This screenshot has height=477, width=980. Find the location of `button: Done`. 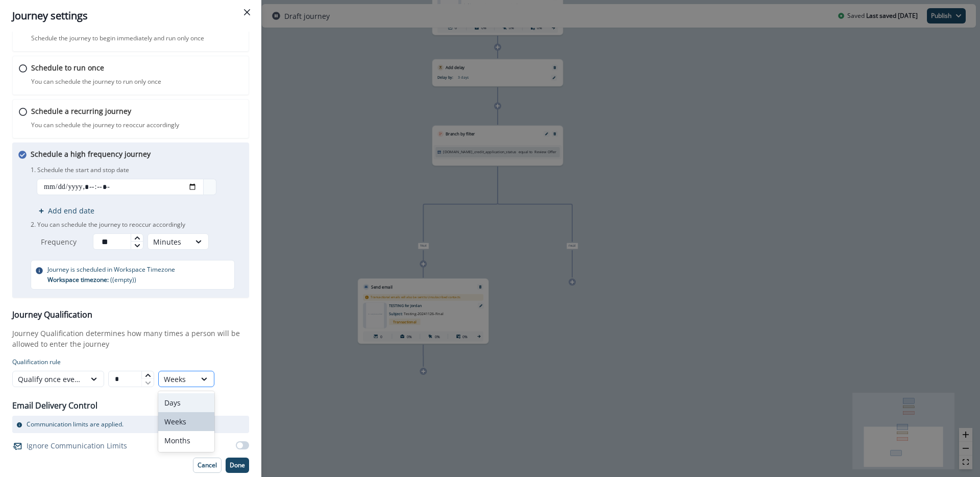

button: Done is located at coordinates (237, 465).